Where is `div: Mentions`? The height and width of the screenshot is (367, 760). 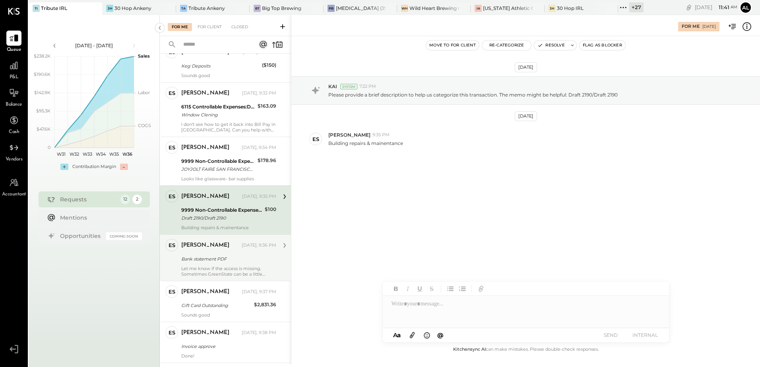
div: Mentions is located at coordinates (99, 218).